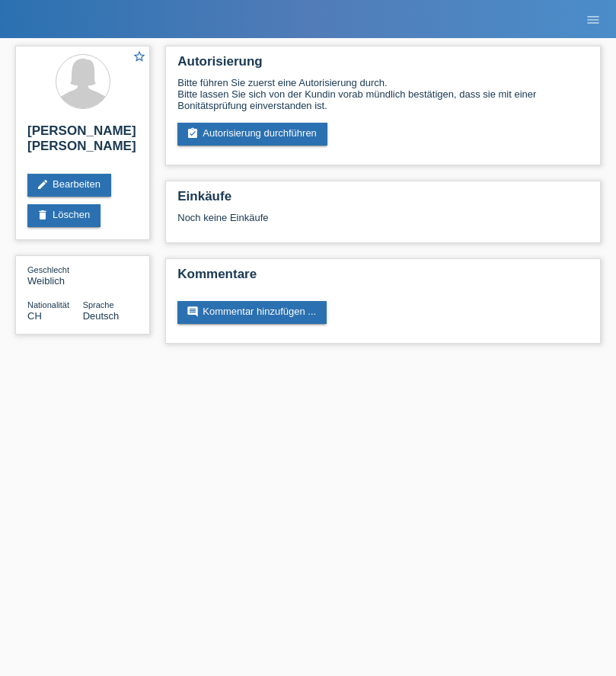 Image resolution: width=616 pixels, height=676 pixels. I want to click on i: edit, so click(43, 184).